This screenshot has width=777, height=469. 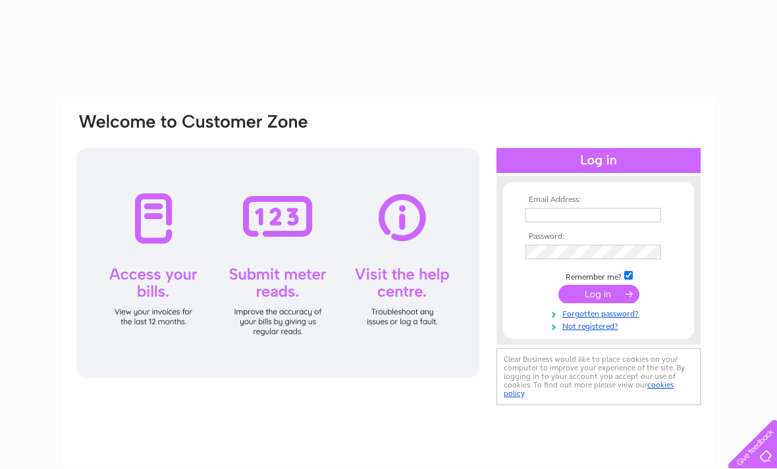 I want to click on input: Submit, so click(x=598, y=294).